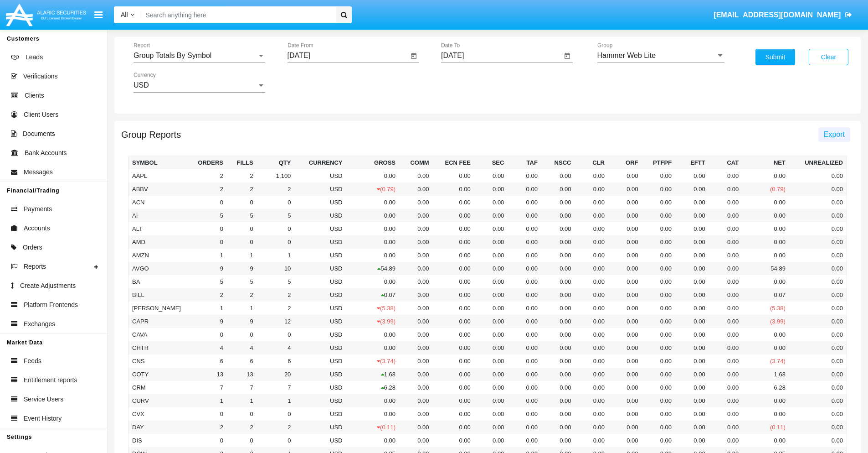 The image size is (868, 453). What do you see at coordinates (157, 321) in the screenshot?
I see `td: CAPR` at bounding box center [157, 321].